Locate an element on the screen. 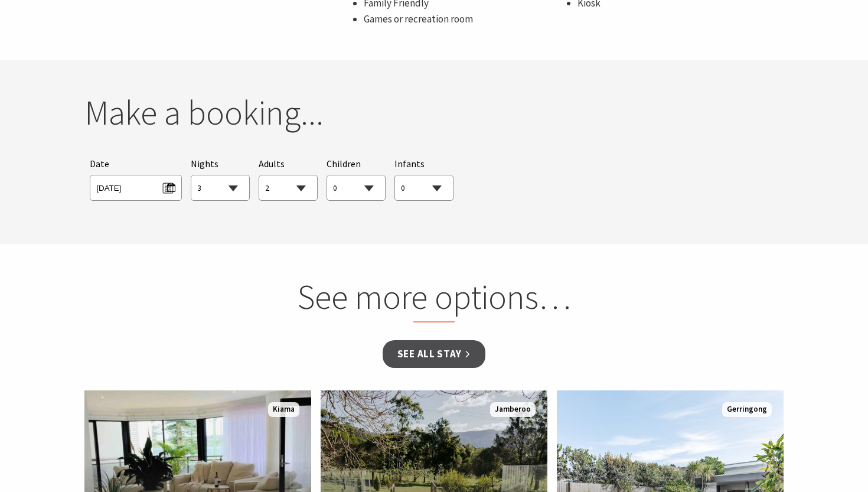 The width and height of the screenshot is (868, 492). div: Choose a number of nights is located at coordinates (220, 178).